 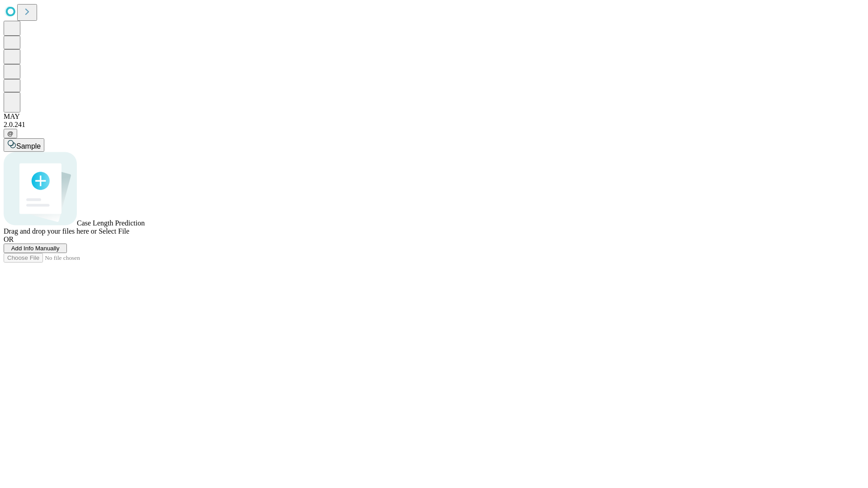 I want to click on div: MAY, so click(x=434, y=116).